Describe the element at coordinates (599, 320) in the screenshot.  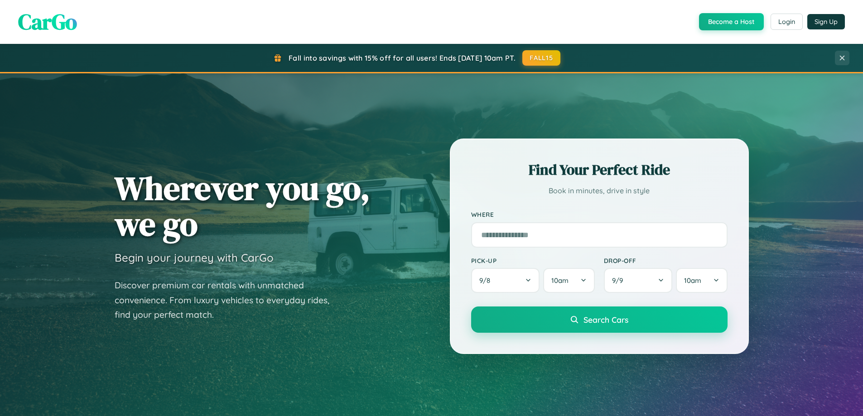
I see `button: Search Cars` at that location.